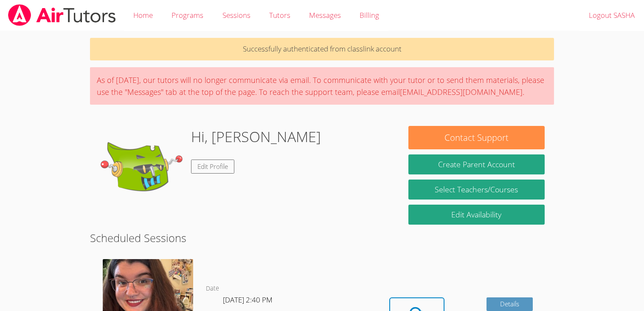 The width and height of the screenshot is (644, 311). What do you see at coordinates (62, 15) in the screenshot?
I see `img: airtutors_banner-c4298cdbf04f3fff15de1276eac7730deb9818008684d7c2e4769d2f7ddbe033.png` at bounding box center [62, 15].